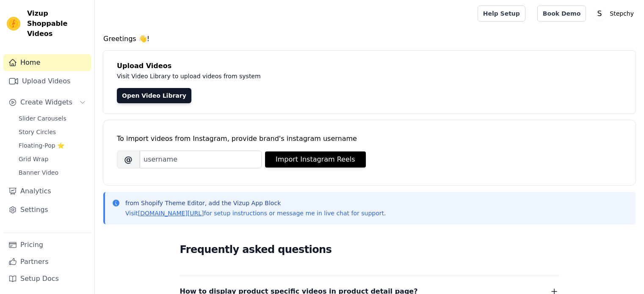  What do you see at coordinates (370, 39) in the screenshot?
I see `h4: Greetings 👋!` at bounding box center [370, 39].